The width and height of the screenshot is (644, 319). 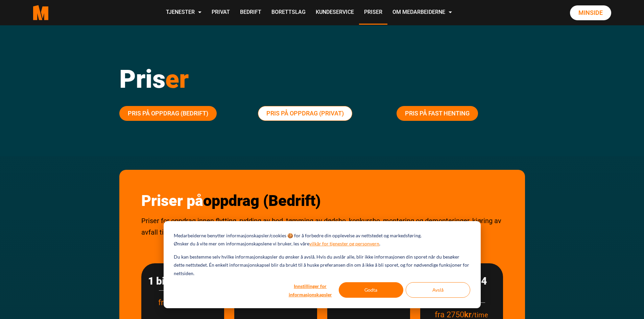 I want to click on a: Minside, so click(x=591, y=12).